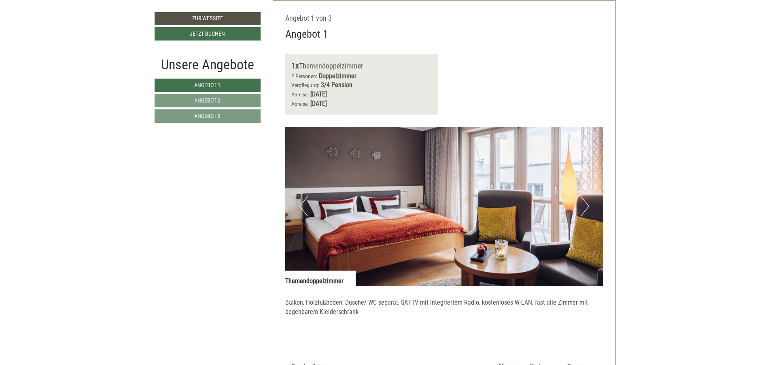 This screenshot has height=365, width=770. What do you see at coordinates (444, 206) in the screenshot?
I see `img: image` at bounding box center [444, 206].